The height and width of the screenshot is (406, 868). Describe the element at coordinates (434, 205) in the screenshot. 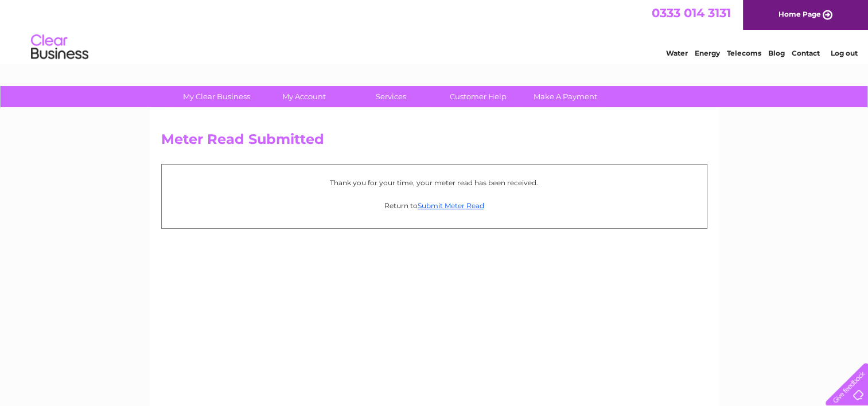

I see `p: Return to` at that location.